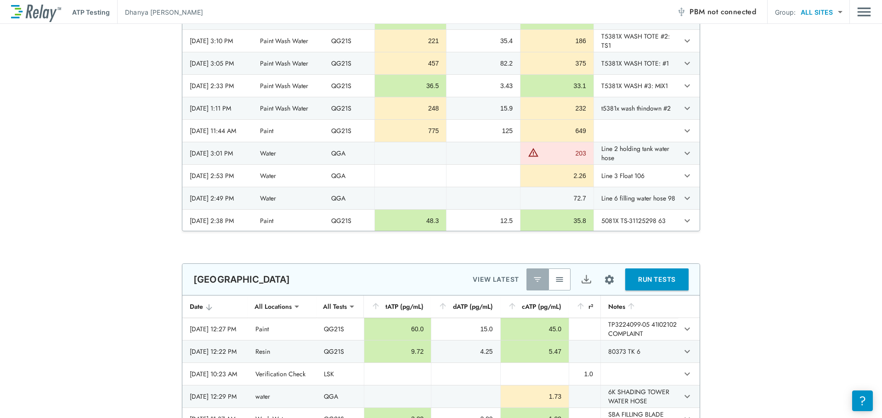 This screenshot has width=882, height=418. Describe the element at coordinates (635, 108) in the screenshot. I see `td: t5381x wash thindown #2` at that location.